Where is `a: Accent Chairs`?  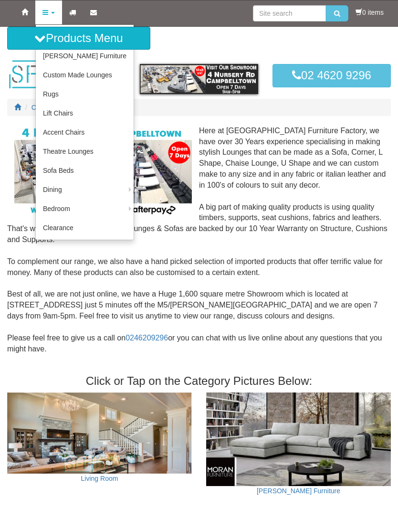
a: Accent Chairs is located at coordinates (84, 132).